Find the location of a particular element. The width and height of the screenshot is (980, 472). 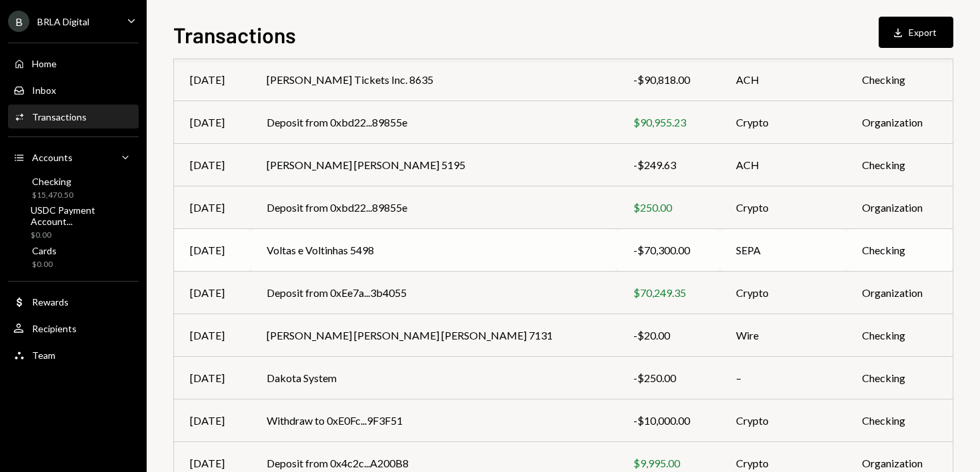

div: $9,995.00 is located at coordinates (668, 463).